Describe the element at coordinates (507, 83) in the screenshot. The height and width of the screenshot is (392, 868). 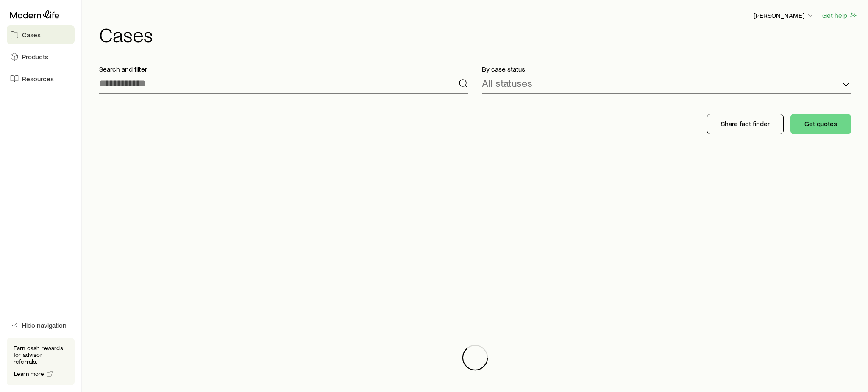
I see `p: All statuses` at that location.